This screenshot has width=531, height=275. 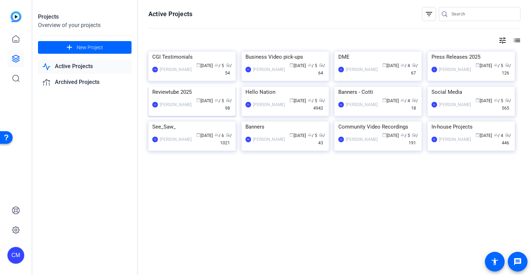 I want to click on span: / 565, so click(x=507, y=104).